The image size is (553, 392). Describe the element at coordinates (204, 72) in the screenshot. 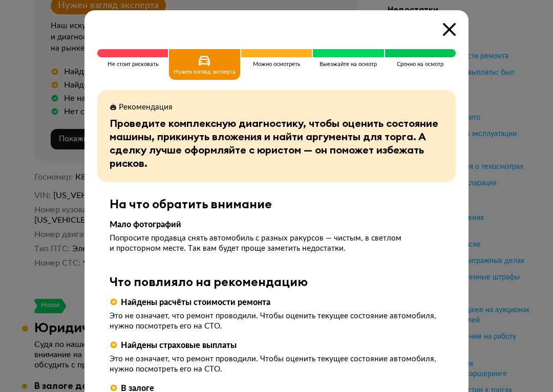

I see `div: Нужен взгляд эксперта` at that location.